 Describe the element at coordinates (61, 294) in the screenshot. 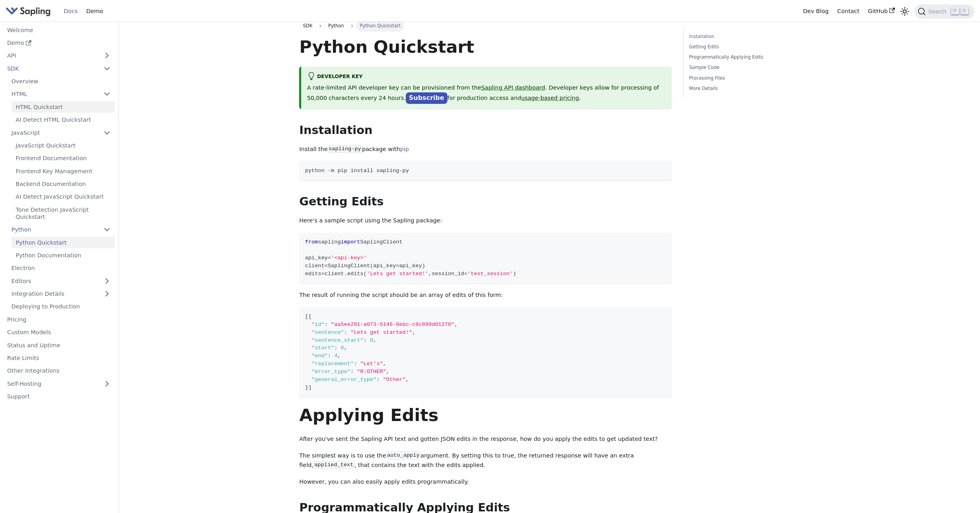

I see `a: Integration Details` at that location.